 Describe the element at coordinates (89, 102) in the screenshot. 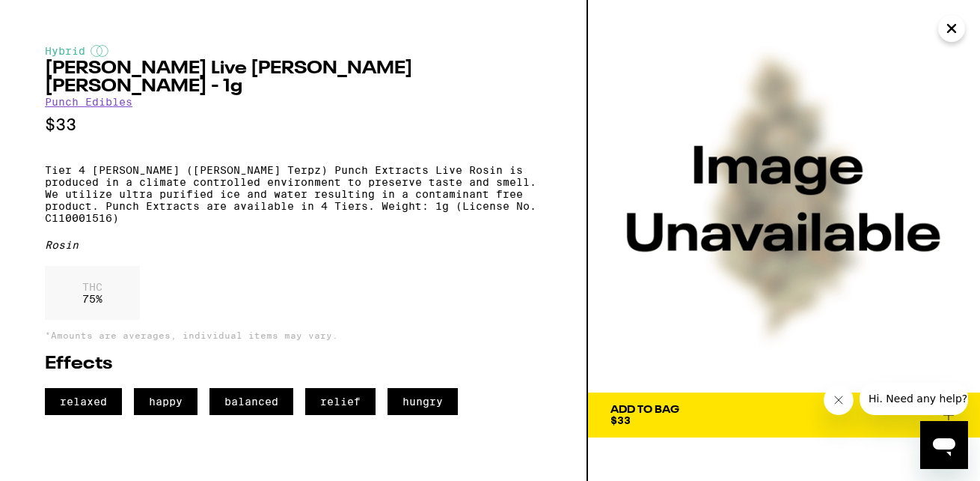

I see `a: Punch Edibles` at that location.